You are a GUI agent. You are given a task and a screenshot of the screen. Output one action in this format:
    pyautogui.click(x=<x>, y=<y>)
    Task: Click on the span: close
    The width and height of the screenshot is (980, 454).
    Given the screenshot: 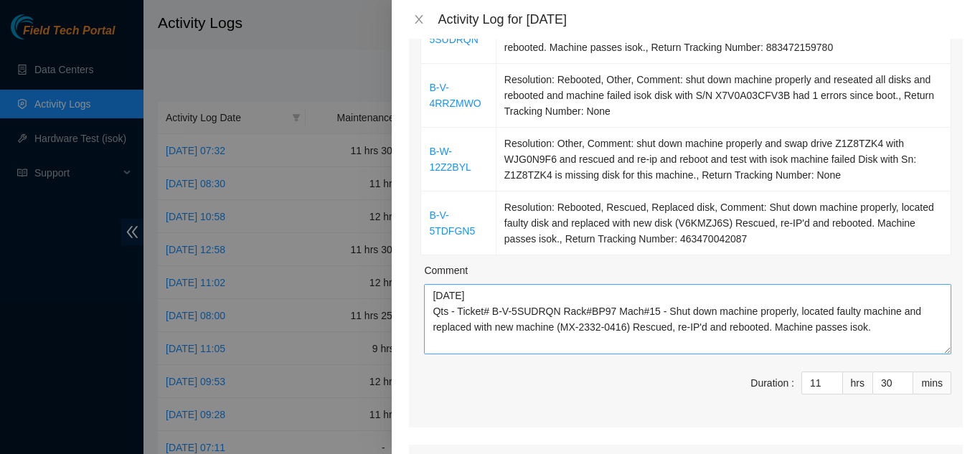 What is the action you would take?
    pyautogui.click(x=419, y=19)
    